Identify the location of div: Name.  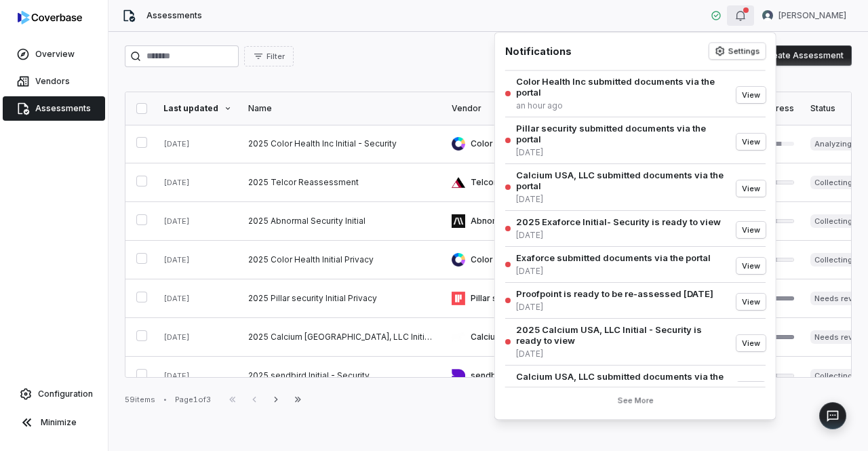
(342, 108).